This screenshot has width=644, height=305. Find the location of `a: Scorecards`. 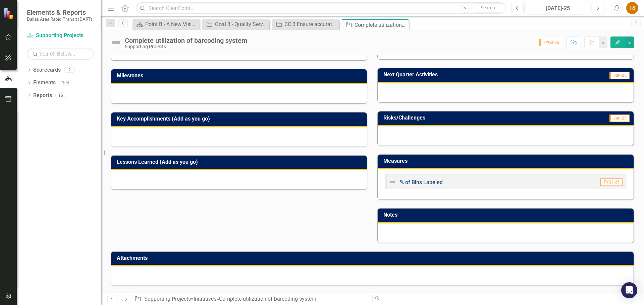

a: Scorecards is located at coordinates (47, 70).